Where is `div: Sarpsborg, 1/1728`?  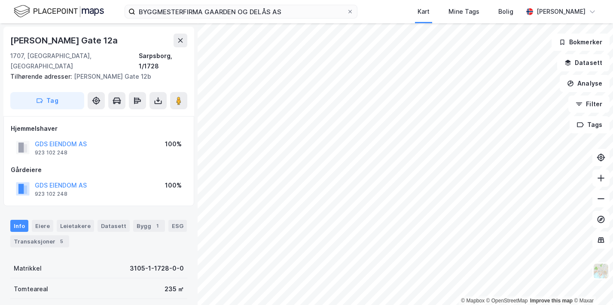
div: Sarpsborg, 1/1728 is located at coordinates (163, 61).